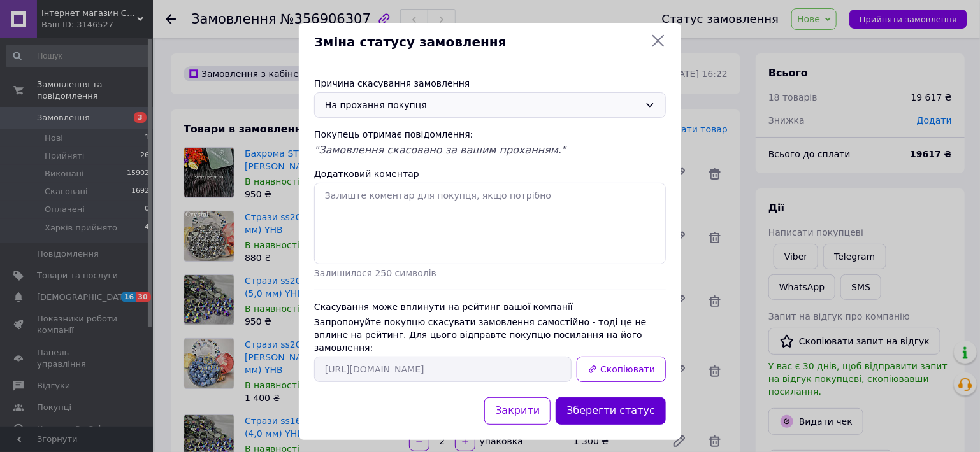  Describe the element at coordinates (490, 335) in the screenshot. I see `div: Запропонуйте покупцю скасувати замовлення самостійно - тоді це не вплине на рейтинг. Для цього ві...` at that location.